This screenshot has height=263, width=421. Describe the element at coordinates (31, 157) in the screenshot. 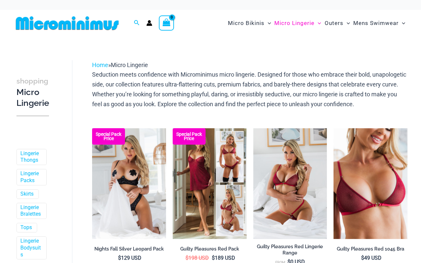

I see `a: Lingerie Thongs` at that location.